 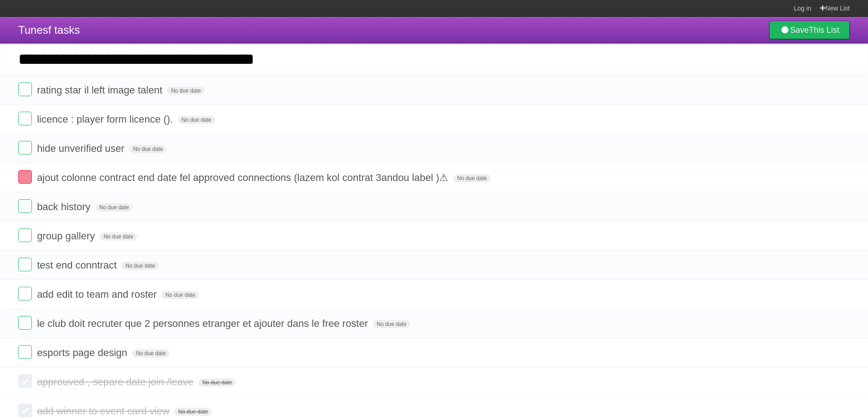 I want to click on span: ajout colonne contract end date fel approved connections (lazem kol contrat 3andou label )⚠, so click(x=243, y=177).